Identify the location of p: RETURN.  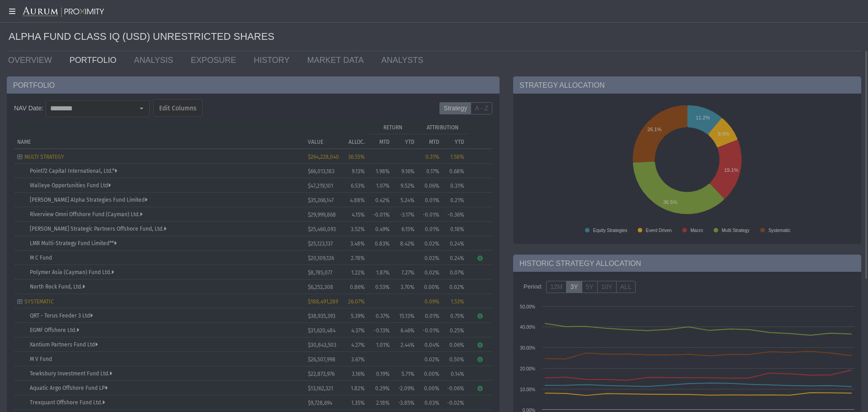
(393, 128).